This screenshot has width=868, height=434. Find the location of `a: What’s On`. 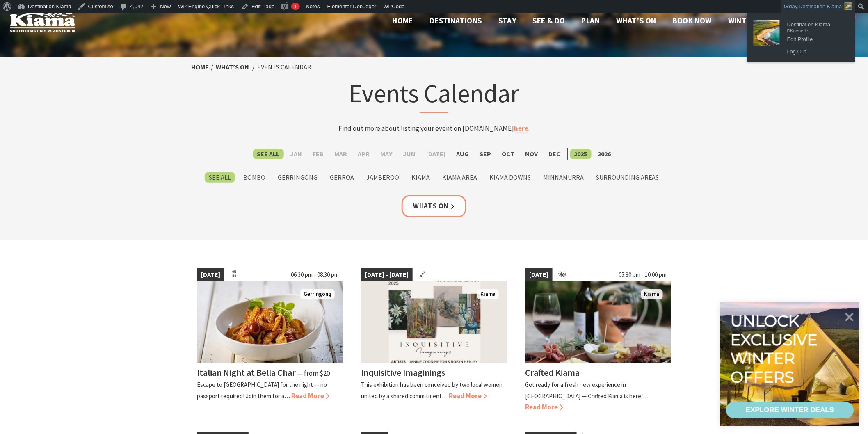

a: What’s On is located at coordinates (232, 67).